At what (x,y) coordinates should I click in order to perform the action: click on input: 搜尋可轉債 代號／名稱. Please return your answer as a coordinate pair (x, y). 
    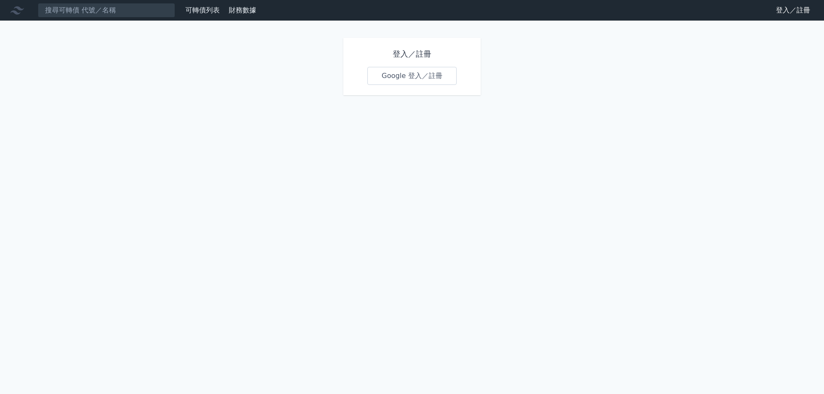
    Looking at the image, I should click on (106, 10).